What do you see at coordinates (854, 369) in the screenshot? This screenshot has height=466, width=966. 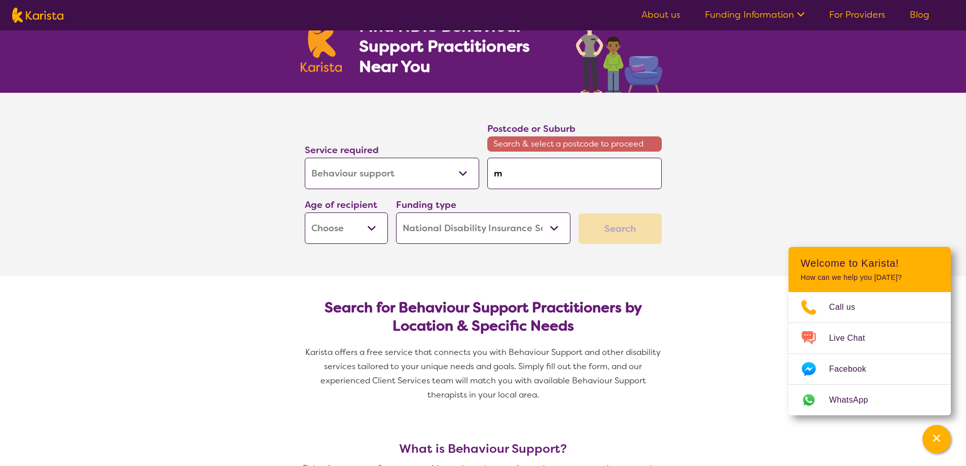 I see `span: Facebook` at bounding box center [854, 369].